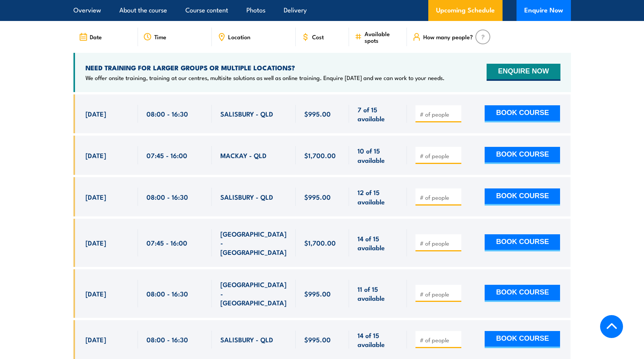 This screenshot has height=359, width=644. Describe the element at coordinates (523, 72) in the screenshot. I see `button: ENQUIRE NOW` at that location.